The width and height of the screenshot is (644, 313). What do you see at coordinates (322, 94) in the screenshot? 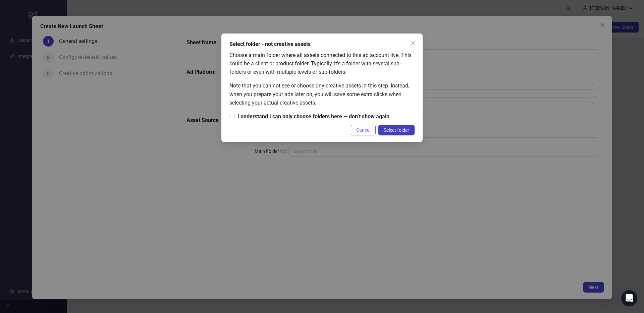
I see `div: Note that you can not see or choose any creative assets in this step. Instead, when you prepare y...` at bounding box center [322, 94].